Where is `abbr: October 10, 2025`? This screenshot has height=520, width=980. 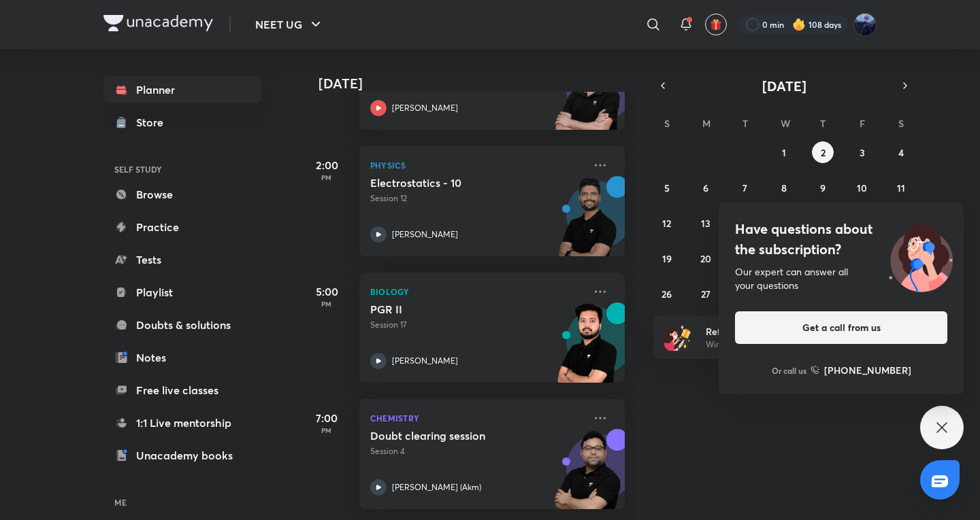 abbr: October 10, 2025 is located at coordinates (861, 188).